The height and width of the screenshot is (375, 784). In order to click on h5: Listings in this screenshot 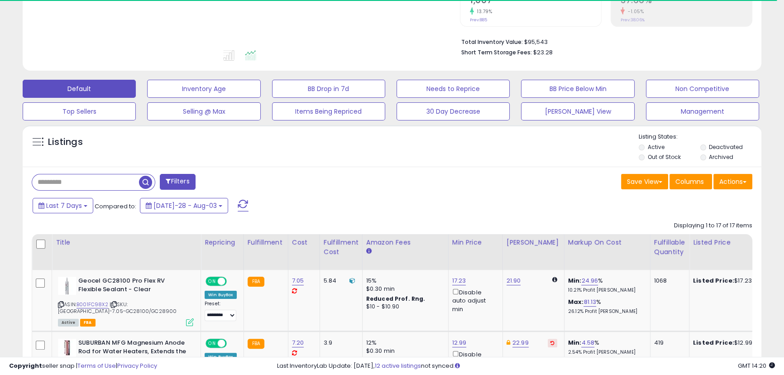, I will do `click(65, 142)`.